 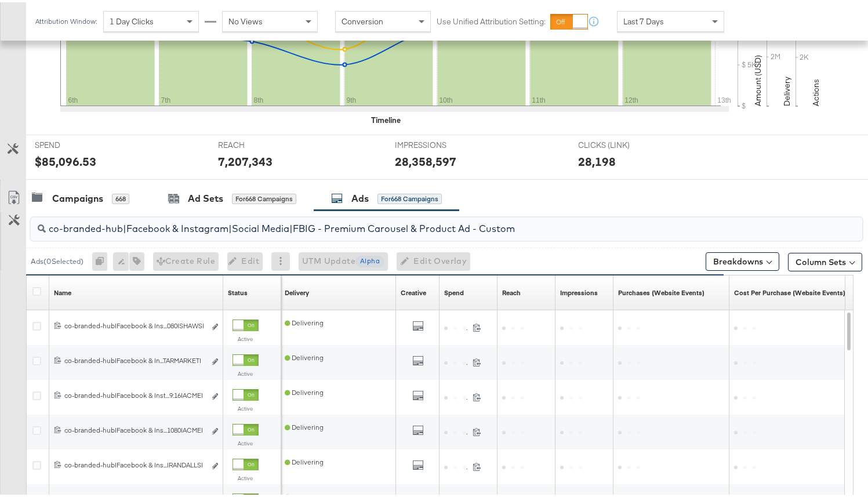 I want to click on div: Ads, so click(x=360, y=196).